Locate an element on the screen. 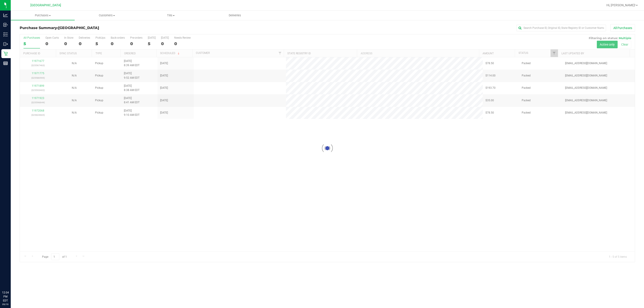  span: Deliveries is located at coordinates (235, 15).